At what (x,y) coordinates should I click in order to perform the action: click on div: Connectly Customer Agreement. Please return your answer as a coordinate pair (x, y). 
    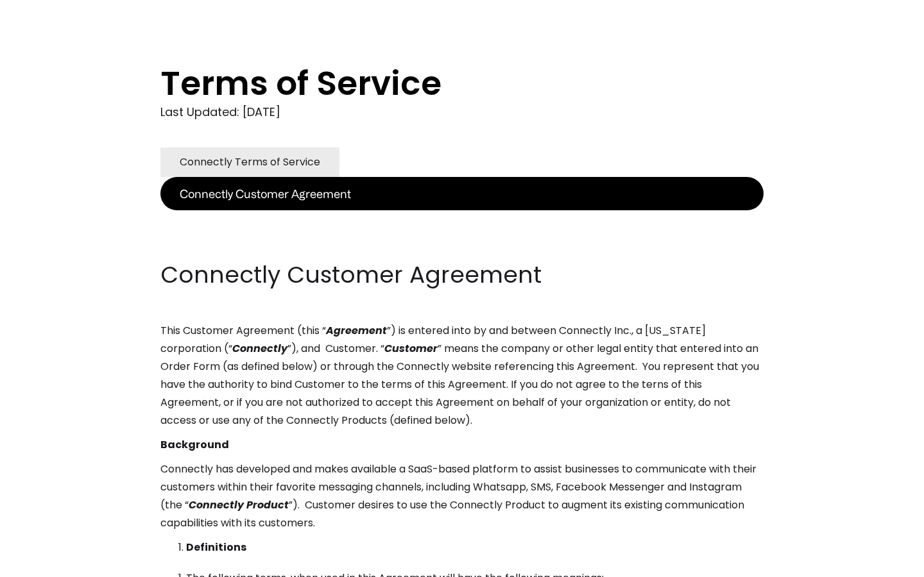
    Looking at the image, I should click on (265, 194).